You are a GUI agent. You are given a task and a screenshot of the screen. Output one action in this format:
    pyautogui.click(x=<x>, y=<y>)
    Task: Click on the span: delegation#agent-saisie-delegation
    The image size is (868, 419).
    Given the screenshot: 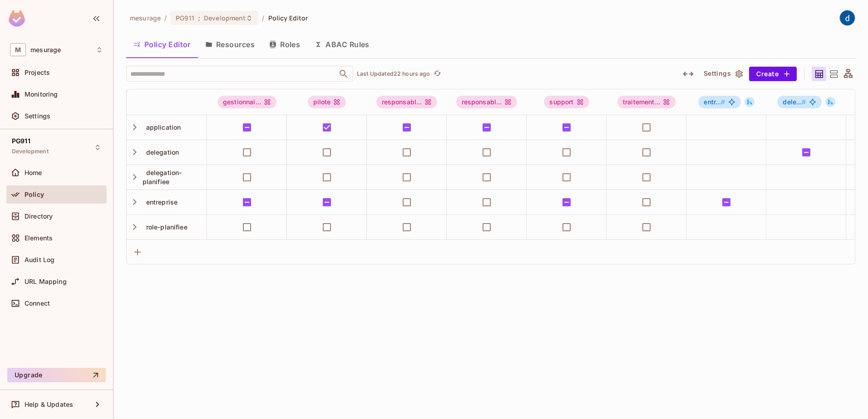 What is the action you would take?
    pyautogui.click(x=799, y=102)
    